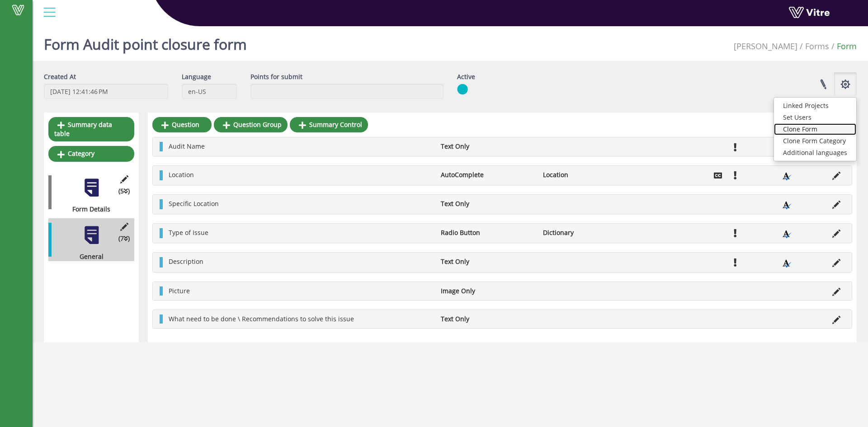  Describe the element at coordinates (124, 191) in the screenshot. I see `span: (5 )` at that location.